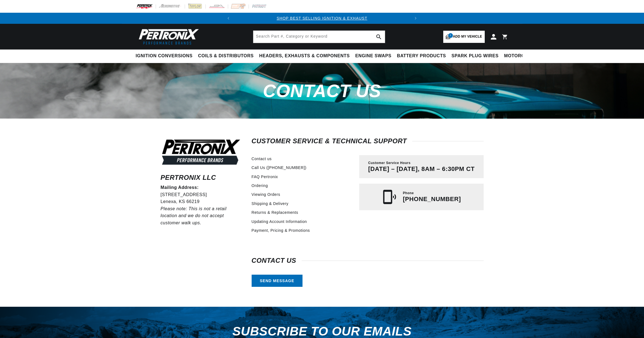  What do you see at coordinates (322, 19) in the screenshot?
I see `div: Announcement` at bounding box center [322, 19].